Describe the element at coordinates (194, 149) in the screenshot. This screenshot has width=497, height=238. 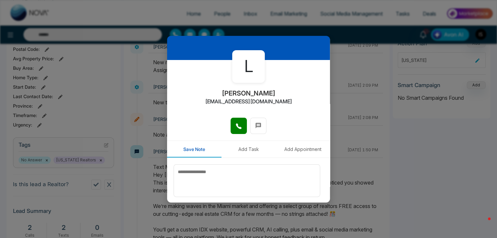
I see `button: Save Note` at that location.